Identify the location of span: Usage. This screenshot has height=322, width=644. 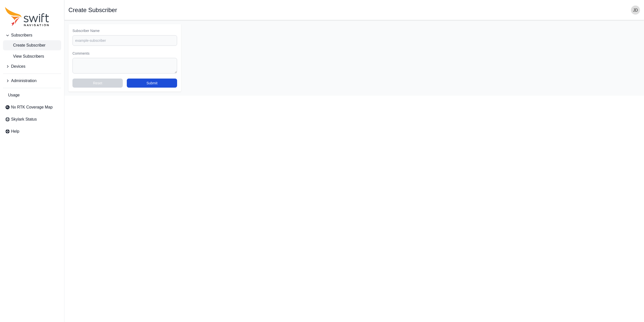
(14, 95).